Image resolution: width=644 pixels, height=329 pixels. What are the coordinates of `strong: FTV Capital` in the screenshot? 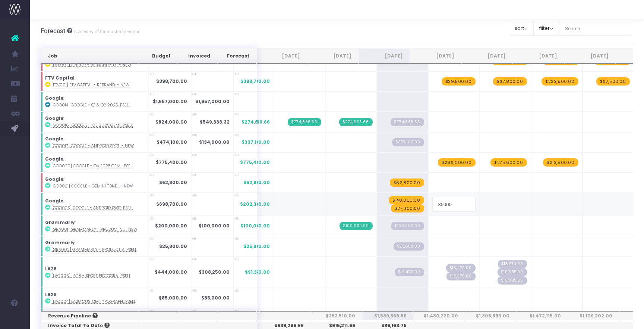 It's located at (59, 78).